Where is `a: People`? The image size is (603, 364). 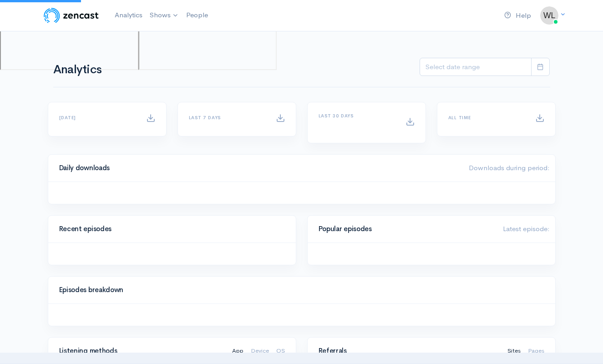
a: People is located at coordinates (197, 15).